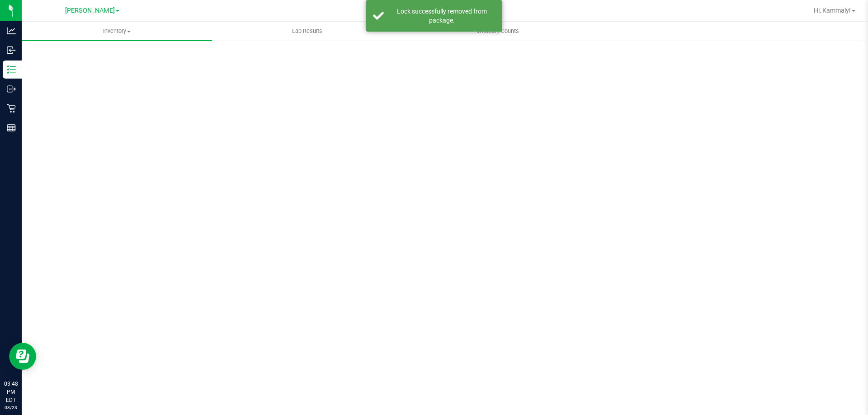 The image size is (868, 415). I want to click on span: Inventory, so click(117, 31).